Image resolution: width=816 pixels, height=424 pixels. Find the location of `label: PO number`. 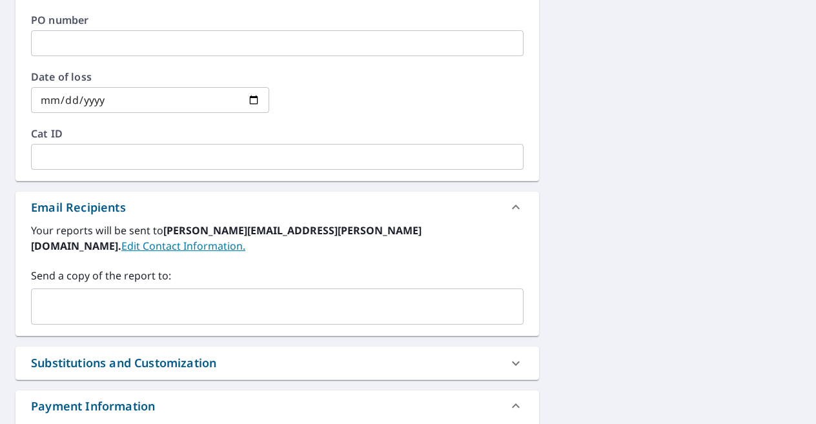

label: PO number is located at coordinates (277, 20).